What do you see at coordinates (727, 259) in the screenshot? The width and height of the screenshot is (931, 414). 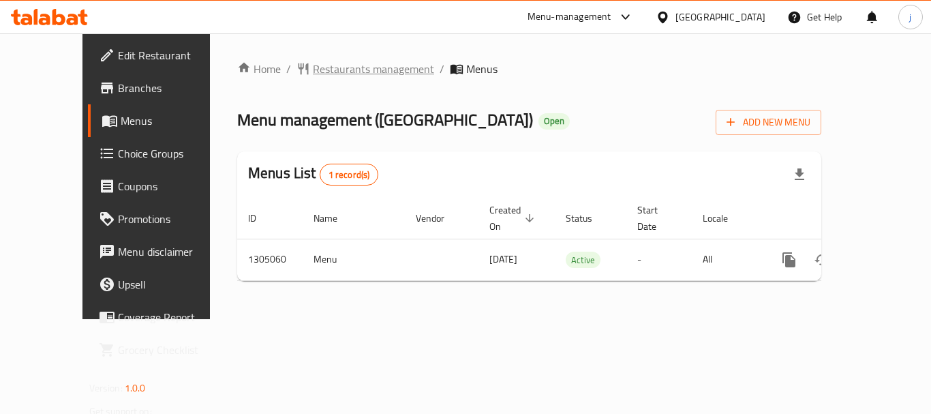 I see `td: All` at bounding box center [727, 259].